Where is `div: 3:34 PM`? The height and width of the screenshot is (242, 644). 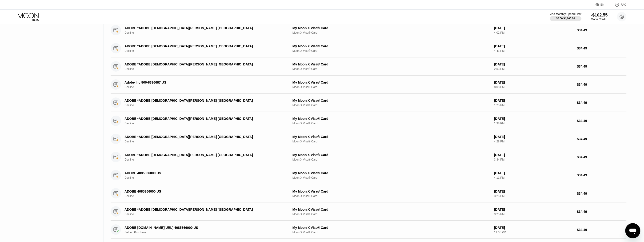
div: 3:34 PM is located at coordinates (533, 160).